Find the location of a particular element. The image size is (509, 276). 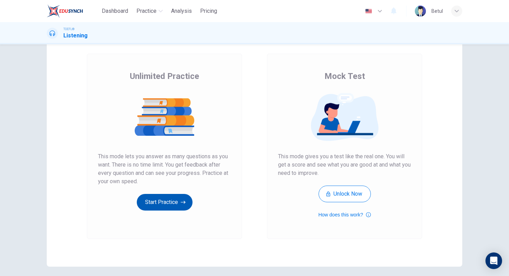

a: EduSynch logo is located at coordinates (73, 11).